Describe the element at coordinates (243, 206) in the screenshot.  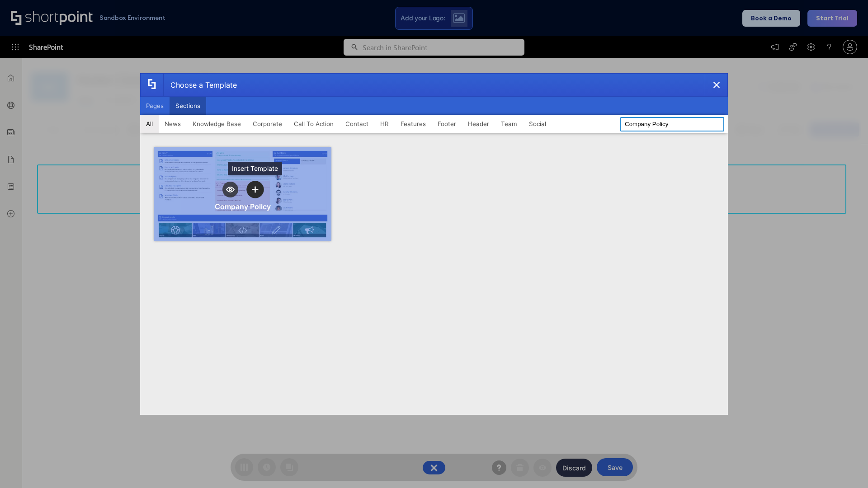
I see `div: Company Policy` at that location.